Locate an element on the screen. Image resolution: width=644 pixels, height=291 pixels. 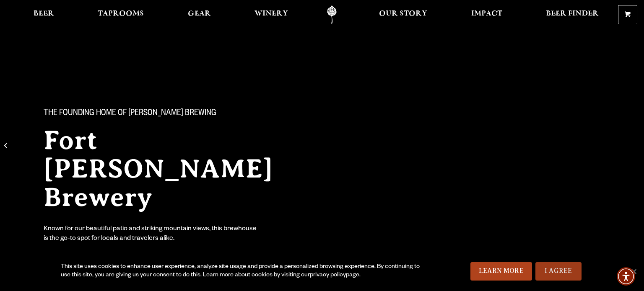
div: Accessibility Menu is located at coordinates (626, 276).